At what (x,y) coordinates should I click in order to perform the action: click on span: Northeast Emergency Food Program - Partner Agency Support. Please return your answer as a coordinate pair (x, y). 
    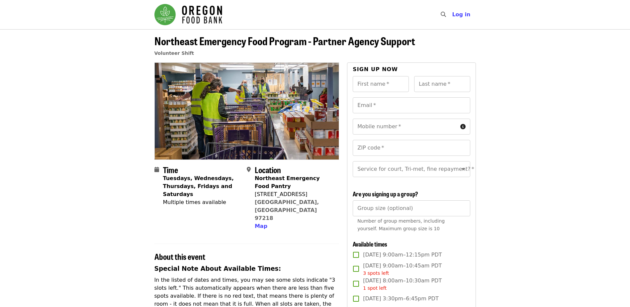
    Looking at the image, I should click on (284, 40).